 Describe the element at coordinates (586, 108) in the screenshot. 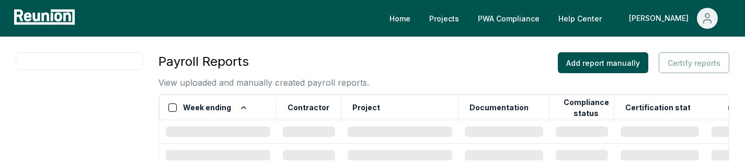

I see `button: Compliance status` at that location.